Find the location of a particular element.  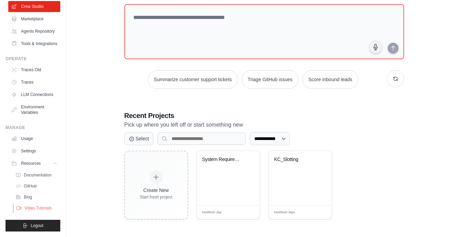

span: Documentation is located at coordinates (38, 175).